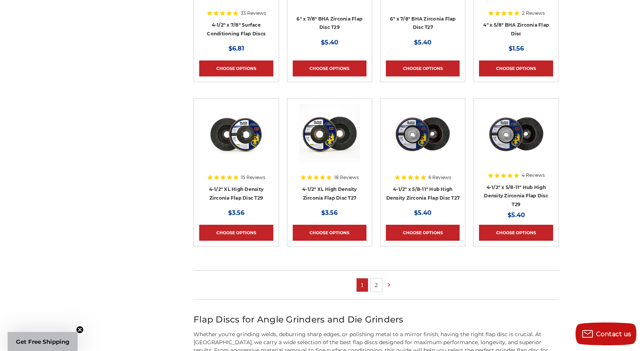 This screenshot has height=351, width=644. Describe the element at coordinates (516, 134) in the screenshot. I see `img: Zirconia flap disc with screw hub` at that location.